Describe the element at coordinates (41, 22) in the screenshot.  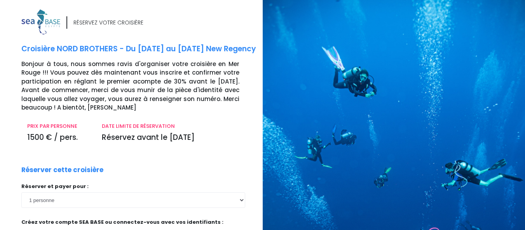
I see `img: logo_color1.png` at that location.